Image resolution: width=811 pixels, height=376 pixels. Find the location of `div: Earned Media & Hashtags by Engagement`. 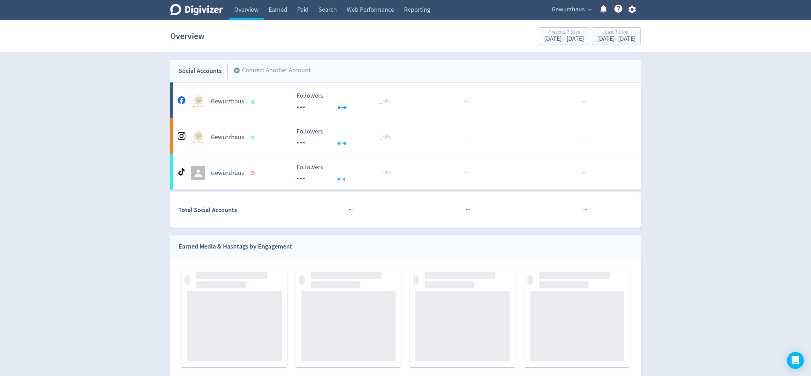

div: Earned Media & Hashtags by Engagement is located at coordinates (235, 246).